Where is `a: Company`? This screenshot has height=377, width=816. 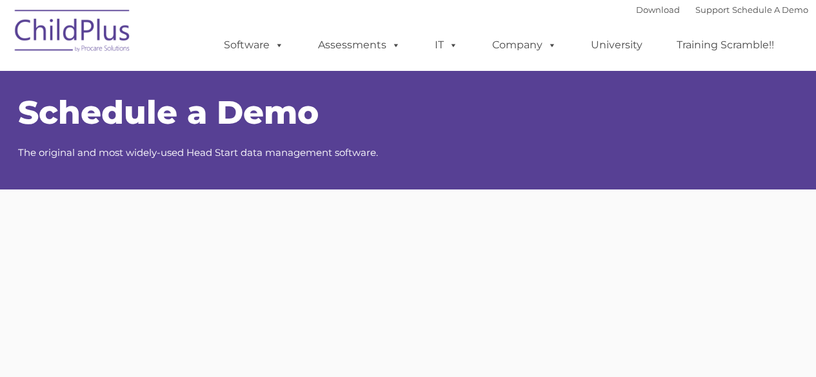
a: Company is located at coordinates (525, 45).